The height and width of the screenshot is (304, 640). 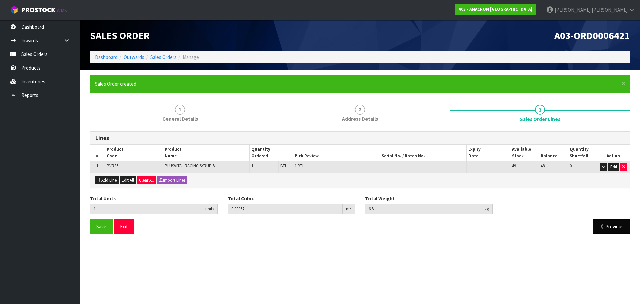 What do you see at coordinates (163, 57) in the screenshot?
I see `a: Sales Orders` at bounding box center [163, 57].